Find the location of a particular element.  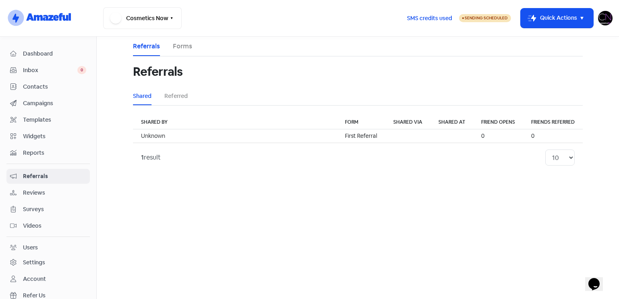

th: Friend opens is located at coordinates (498, 122).